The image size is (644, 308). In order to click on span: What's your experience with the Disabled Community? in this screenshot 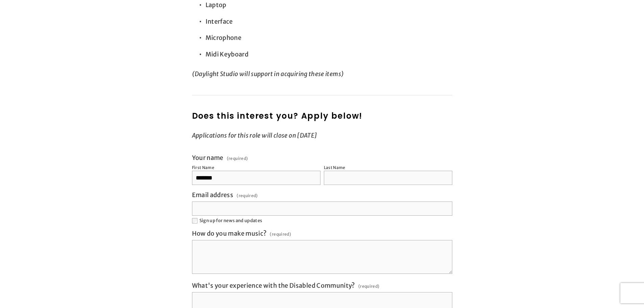, I will do `click(274, 285)`.